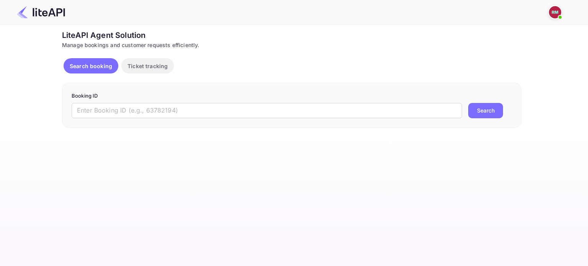  What do you see at coordinates (41, 12) in the screenshot?
I see `img: LiteAPI Logo` at bounding box center [41, 12].